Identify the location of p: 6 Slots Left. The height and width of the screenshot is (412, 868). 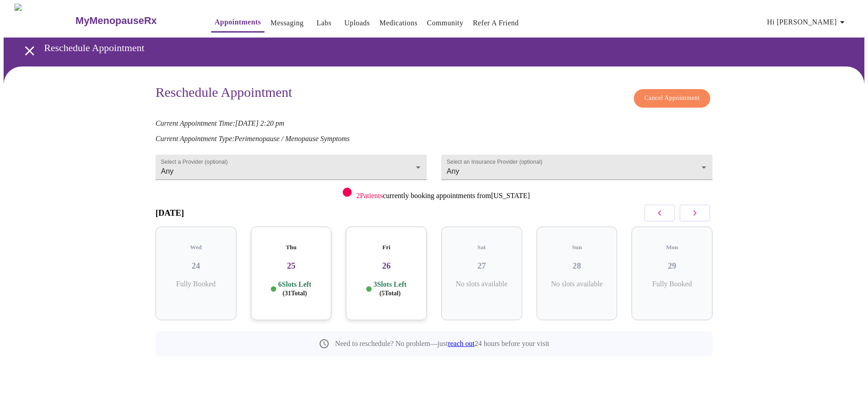
(295, 289).